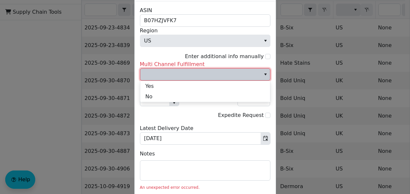 This screenshot has width=410, height=194. Describe the element at coordinates (174, 103) in the screenshot. I see `button: Decrease value` at that location.